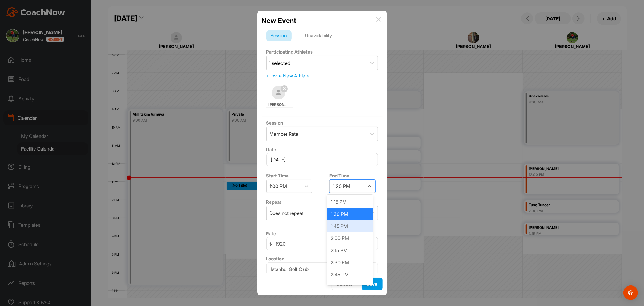 The image size is (644, 306). What do you see at coordinates (322, 244) in the screenshot?
I see `input: 0` at bounding box center [322, 244].